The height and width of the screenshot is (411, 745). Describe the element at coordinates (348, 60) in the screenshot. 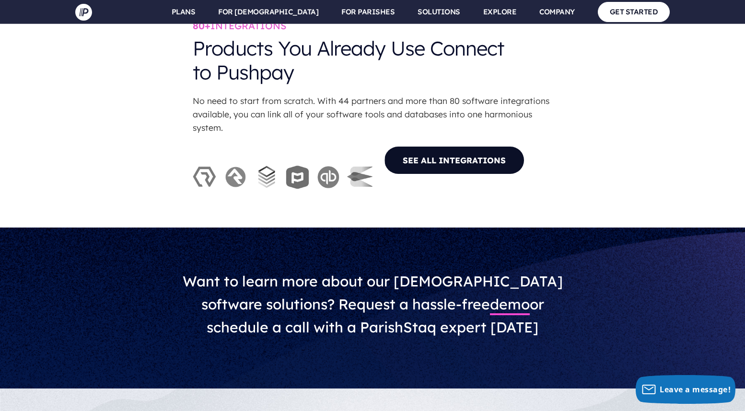

I see `p: Products You Already Use Connect to Pushpay` at that location.